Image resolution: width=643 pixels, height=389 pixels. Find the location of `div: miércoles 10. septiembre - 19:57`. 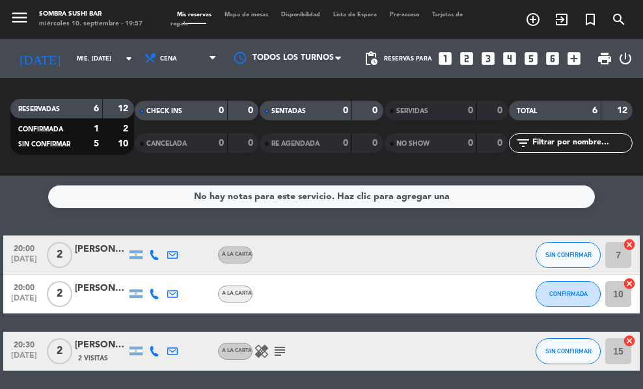

div: miércoles 10. septiembre - 19:57 is located at coordinates (90, 24).